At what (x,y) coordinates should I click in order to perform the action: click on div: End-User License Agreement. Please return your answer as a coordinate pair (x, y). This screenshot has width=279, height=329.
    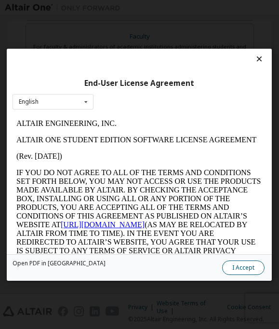
    Looking at the image, I should click on (139, 83).